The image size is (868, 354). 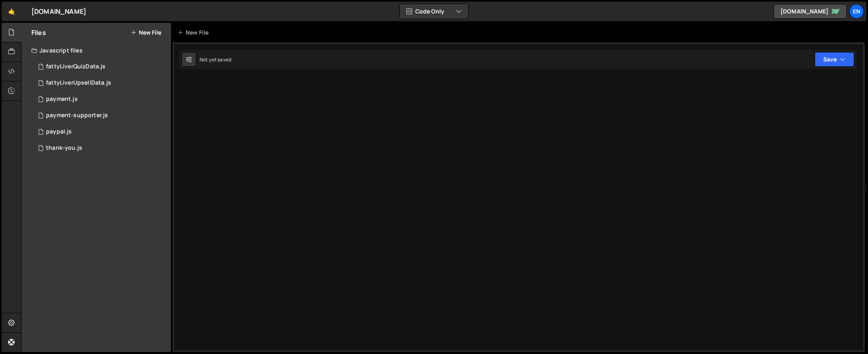 What do you see at coordinates (64, 148) in the screenshot?
I see `div: thank-you.js` at bounding box center [64, 148].